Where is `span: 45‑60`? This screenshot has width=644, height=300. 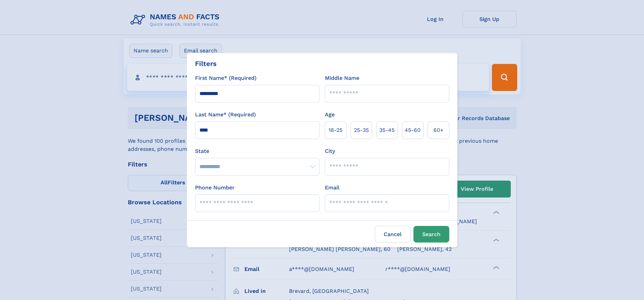 span: 45‑60 is located at coordinates (412, 130).